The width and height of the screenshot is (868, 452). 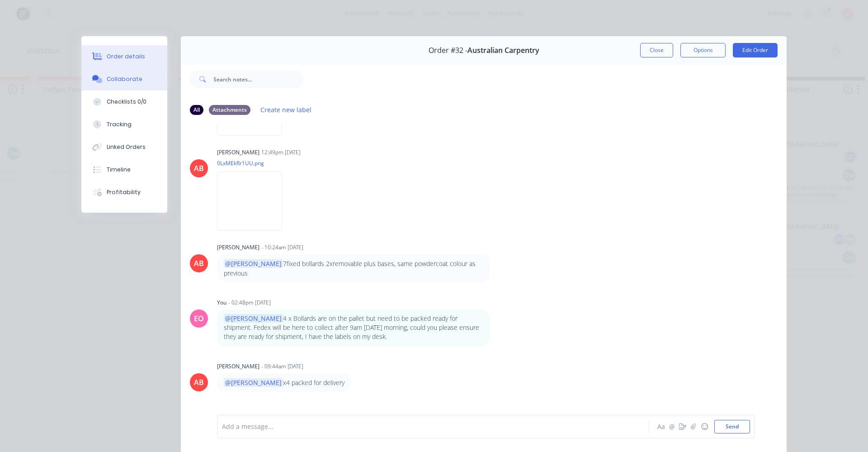 What do you see at coordinates (755, 50) in the screenshot?
I see `button: Edit Order` at bounding box center [755, 50].